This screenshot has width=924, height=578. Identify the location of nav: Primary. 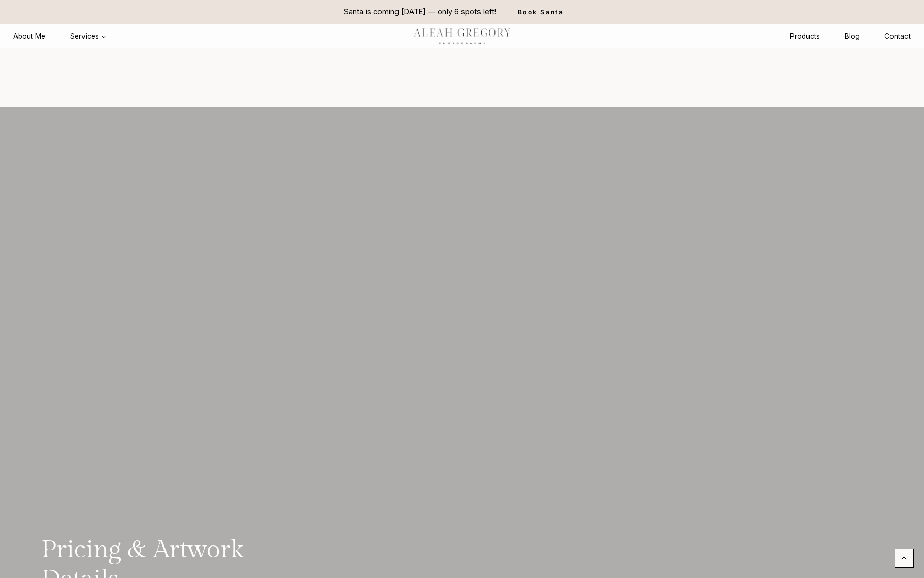
(60, 36).